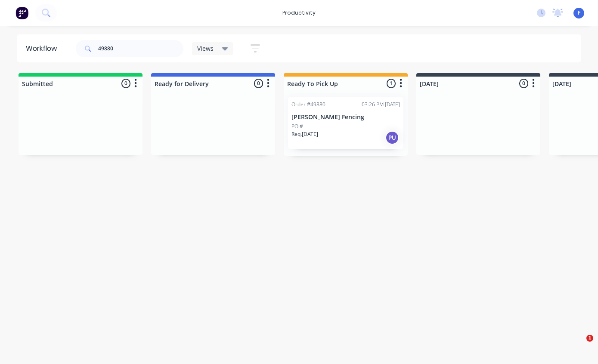  I want to click on p: PO #, so click(297, 126).